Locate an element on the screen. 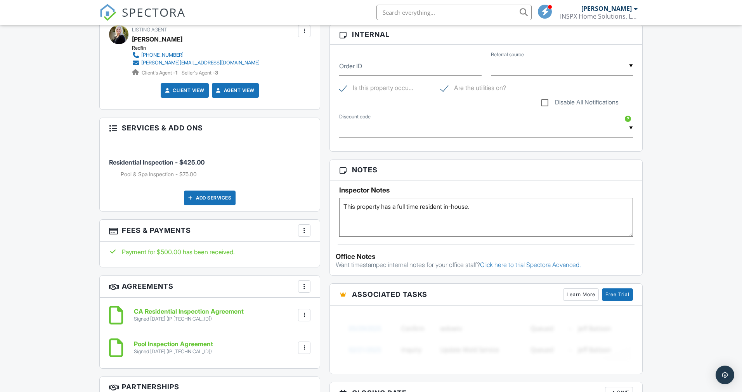  img: The Best Home Inspection Software - Spectora is located at coordinates (108, 12).